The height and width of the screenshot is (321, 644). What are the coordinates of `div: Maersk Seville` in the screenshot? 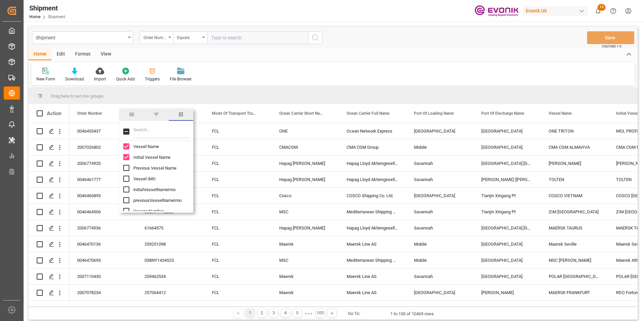 It's located at (575, 244).